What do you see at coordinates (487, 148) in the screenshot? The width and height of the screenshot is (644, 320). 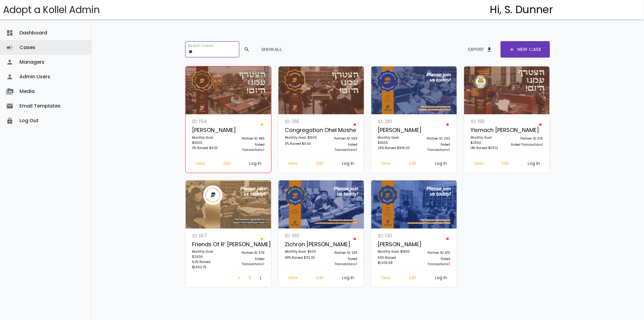 I see `p: 14% Raised $371.12` at bounding box center [487, 148].